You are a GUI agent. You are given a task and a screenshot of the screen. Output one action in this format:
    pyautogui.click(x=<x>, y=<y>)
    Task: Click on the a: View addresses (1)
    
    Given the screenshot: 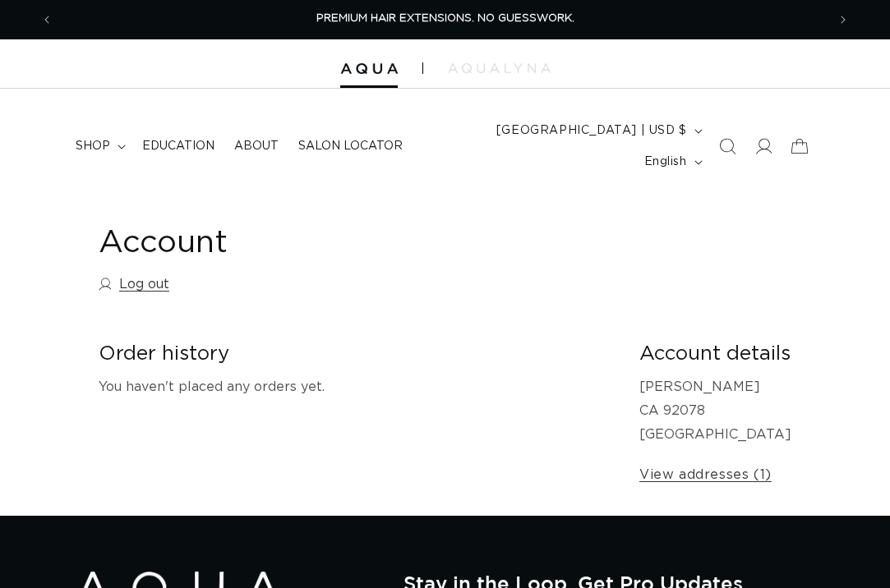 What is the action you would take?
    pyautogui.click(x=705, y=475)
    